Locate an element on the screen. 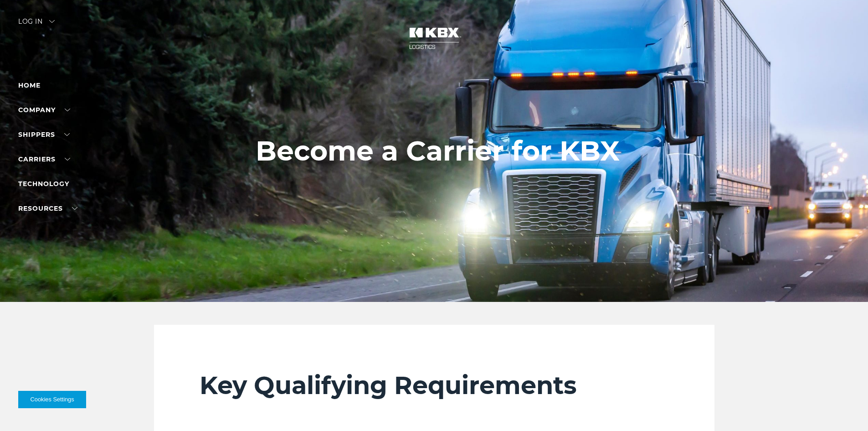 The width and height of the screenshot is (868, 431). a: RESOURCES is located at coordinates (48, 208).